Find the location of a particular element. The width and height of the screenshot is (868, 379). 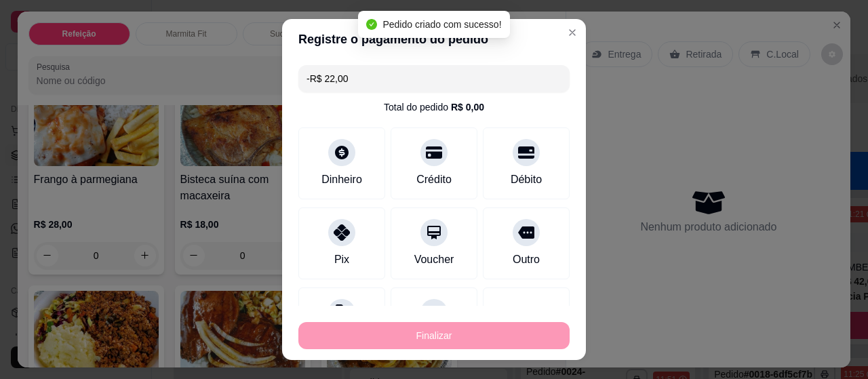

header: Registre o pagamento do pedido is located at coordinates (434, 39).